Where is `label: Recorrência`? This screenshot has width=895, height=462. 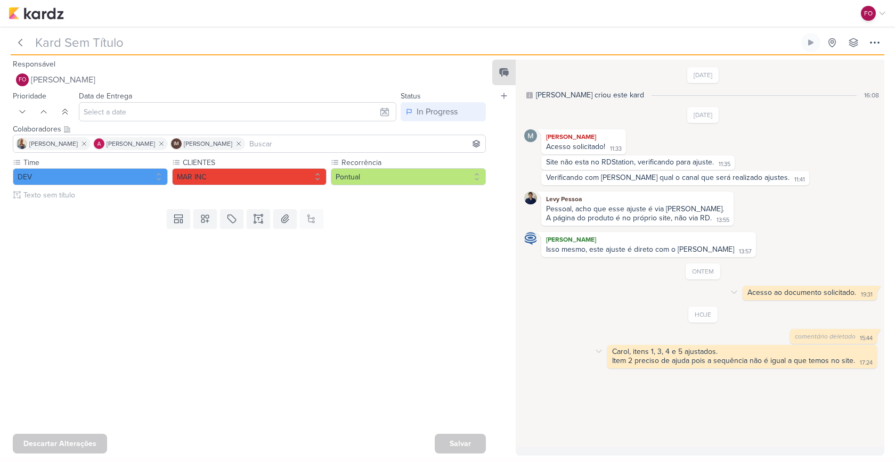
label: Recorrência is located at coordinates (413, 162).